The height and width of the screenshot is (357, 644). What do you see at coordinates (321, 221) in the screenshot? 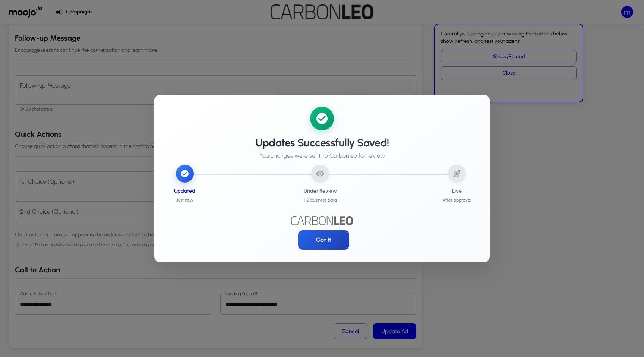
I see `img: Carbonleo Logo` at bounding box center [321, 221].